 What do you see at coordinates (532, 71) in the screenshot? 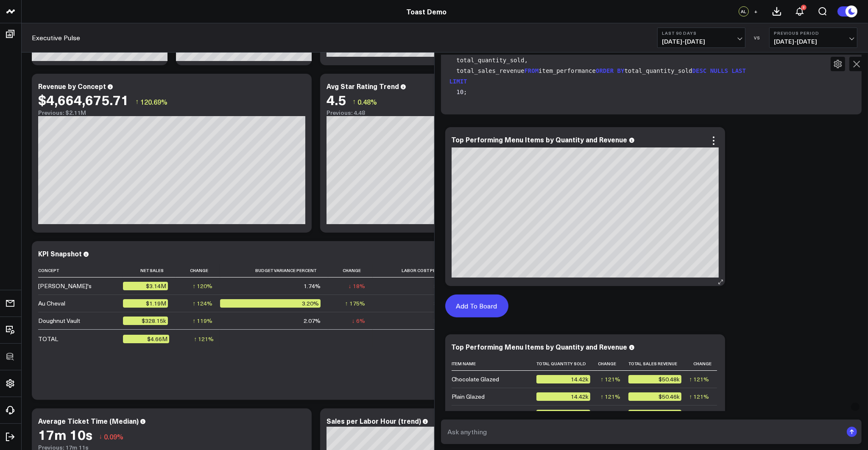
I see `span: FROM` at bounding box center [532, 71].